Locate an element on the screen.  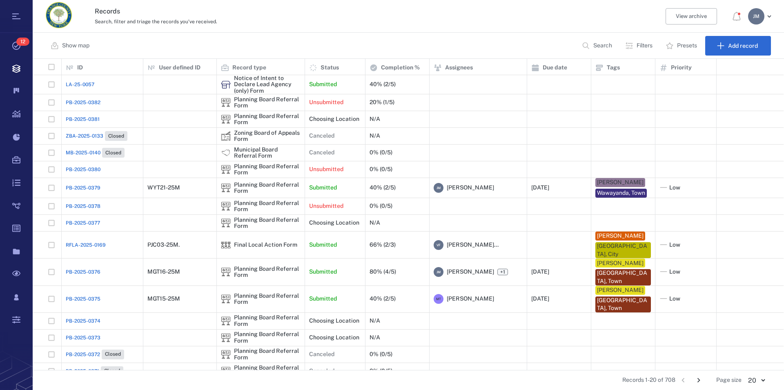
a: PB-2025-0382 is located at coordinates (83, 103).